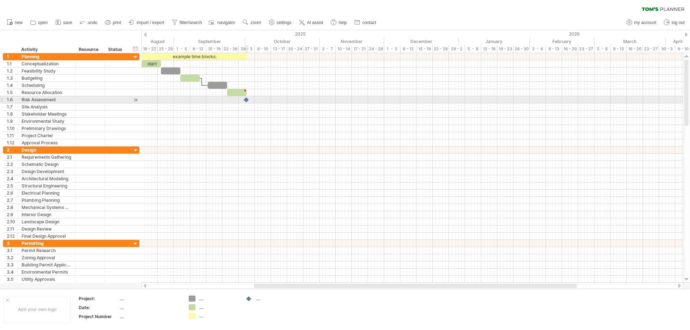 This screenshot has width=690, height=330. I want to click on div: 2.7, so click(12, 200).